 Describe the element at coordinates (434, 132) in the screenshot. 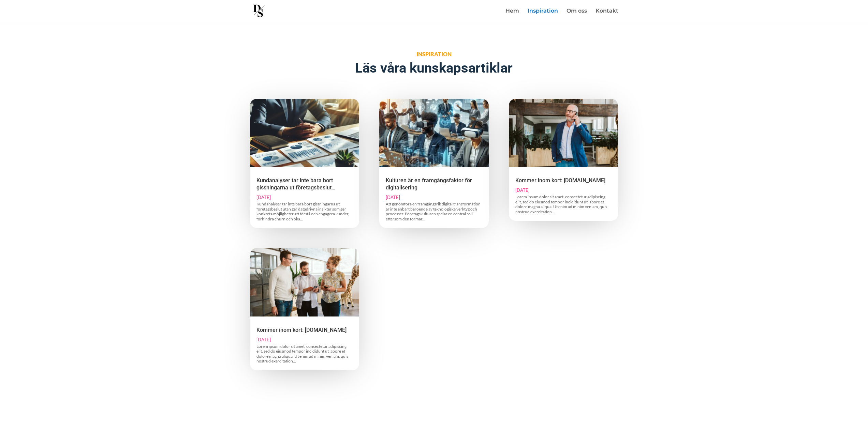

I see `img: Kulturen är en framgångsfaktor för digitalisering` at that location.